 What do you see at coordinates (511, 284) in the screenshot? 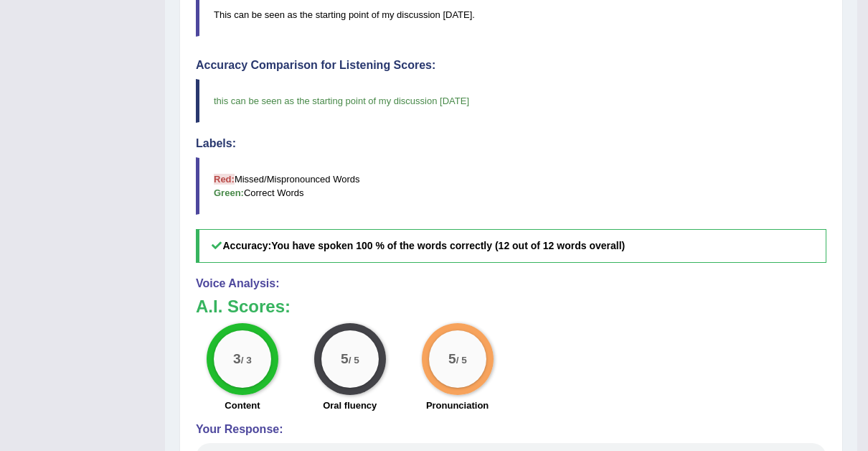
I see `h4: Voice Analysis:` at bounding box center [511, 284].